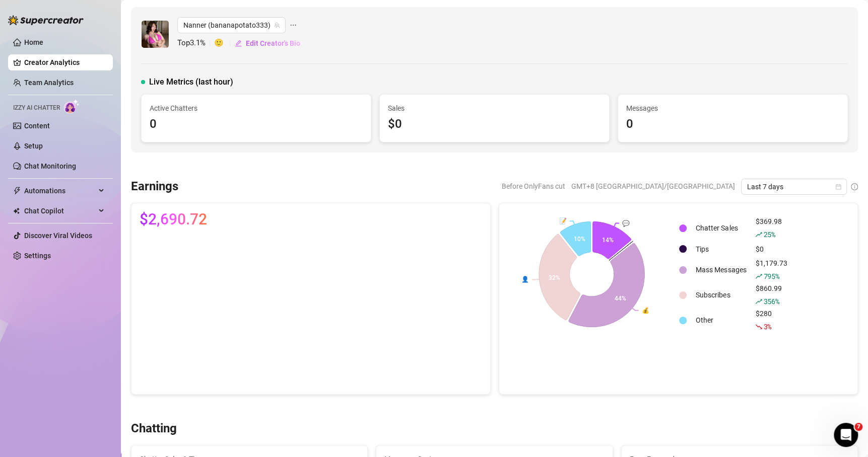 This screenshot has height=457, width=868. Describe the element at coordinates (49, 83) in the screenshot. I see `a: Team Analytics` at that location.